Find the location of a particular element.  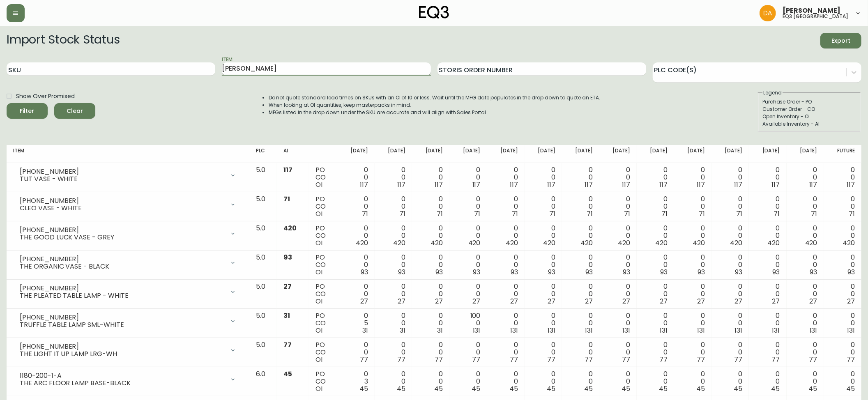

li: MFGs listed in the drop down under the SKU are accurate and will align with Sales Portal. is located at coordinates (435, 112).